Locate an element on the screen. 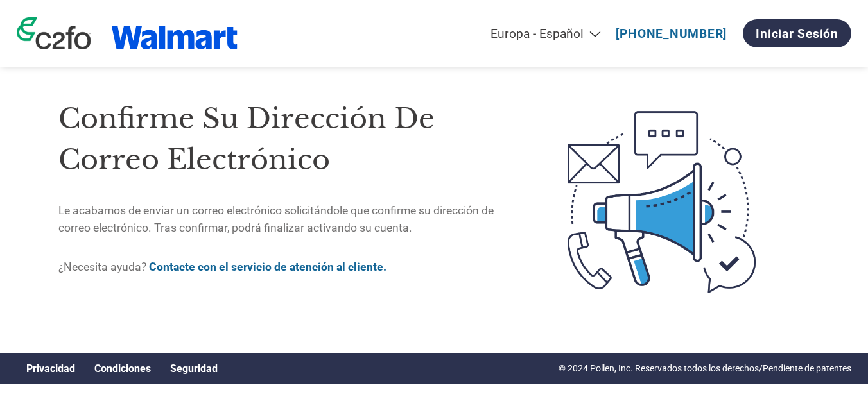  a: Seguridad is located at coordinates (194, 368).